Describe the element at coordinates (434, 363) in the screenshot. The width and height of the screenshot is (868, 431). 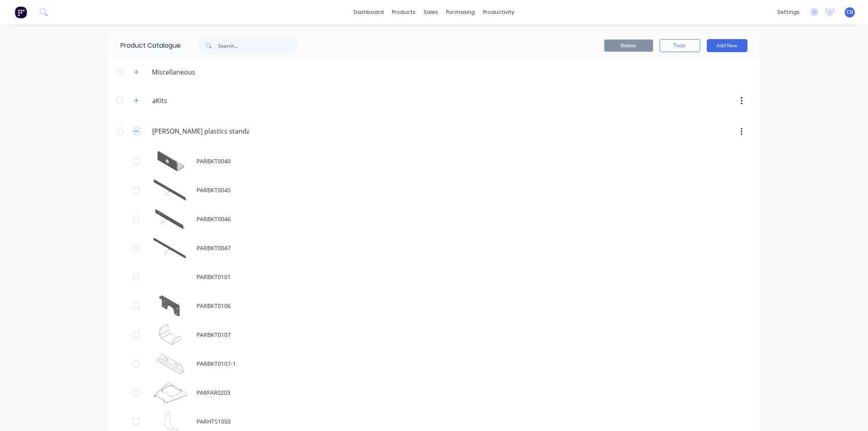
I see `div: PARBKT0107-1PARBKT0107-1` at that location.